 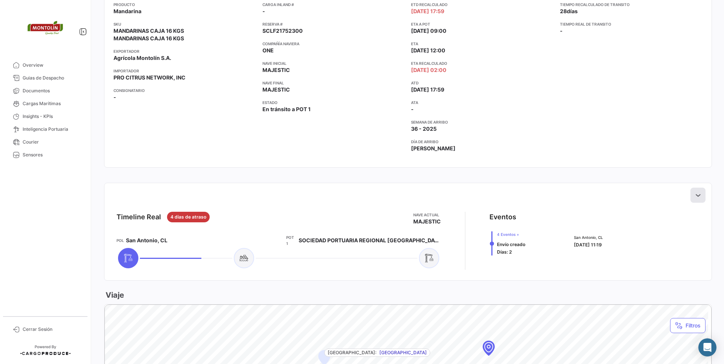 What do you see at coordinates (482, 83) in the screenshot?
I see `app-card-info-title: ATD` at bounding box center [482, 83].